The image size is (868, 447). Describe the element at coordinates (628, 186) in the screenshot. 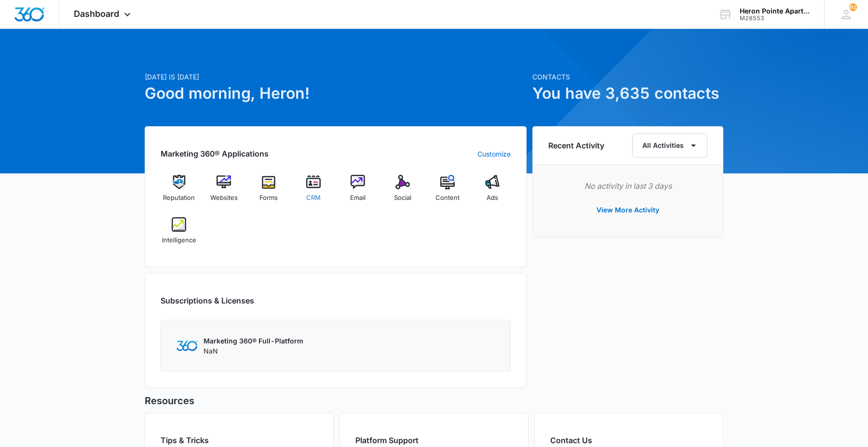

I see `p: No activity in last 3 days` at that location.